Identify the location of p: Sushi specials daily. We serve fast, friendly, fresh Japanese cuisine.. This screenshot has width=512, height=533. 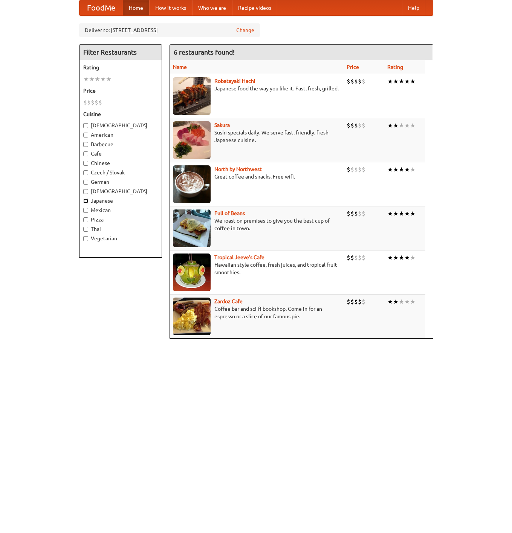
(257, 136).